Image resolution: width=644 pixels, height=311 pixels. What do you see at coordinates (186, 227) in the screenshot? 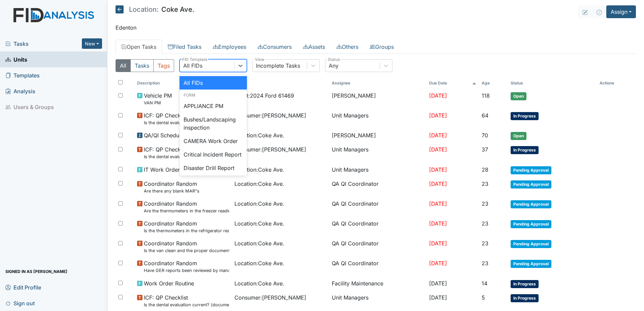
I see `span: Coordinator Random Is the thermometers in the refrigerator reading between 34 degrees and 40 degr...` at bounding box center [186, 227].